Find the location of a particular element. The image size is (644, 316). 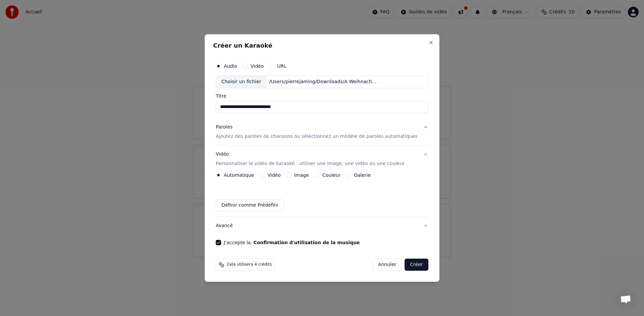

div: Vidéo is located at coordinates (310, 159).